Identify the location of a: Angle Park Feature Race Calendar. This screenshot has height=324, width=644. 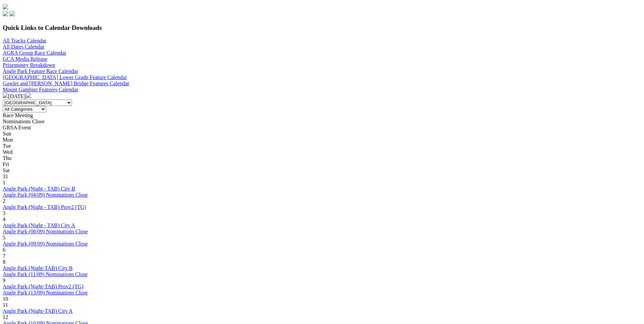
(40, 71).